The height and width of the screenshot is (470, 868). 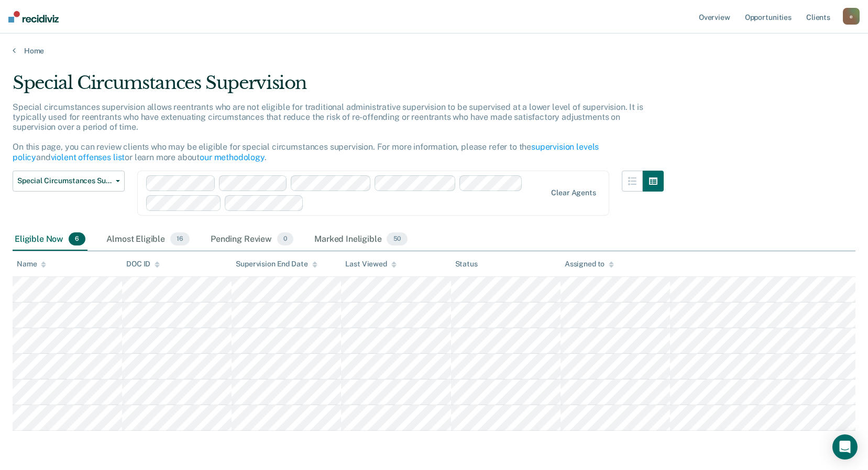 What do you see at coordinates (143, 264) in the screenshot?
I see `div: DOC ID` at bounding box center [143, 264].